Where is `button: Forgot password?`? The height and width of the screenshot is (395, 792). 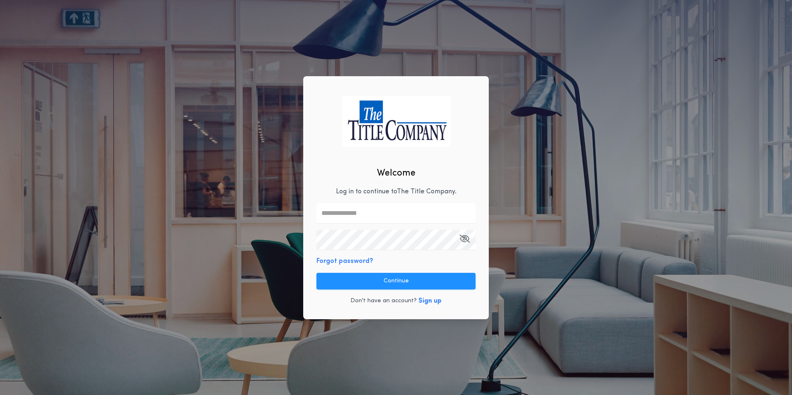
button: Forgot password? is located at coordinates (345, 261).